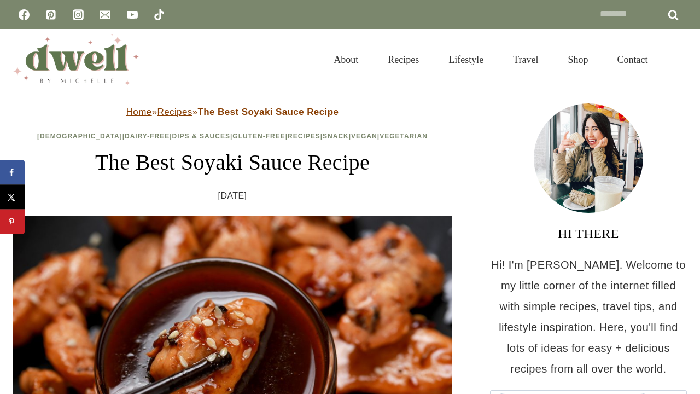 The width and height of the screenshot is (700, 394). I want to click on h1: The Best Soyaki Sauce Recipe, so click(232, 162).